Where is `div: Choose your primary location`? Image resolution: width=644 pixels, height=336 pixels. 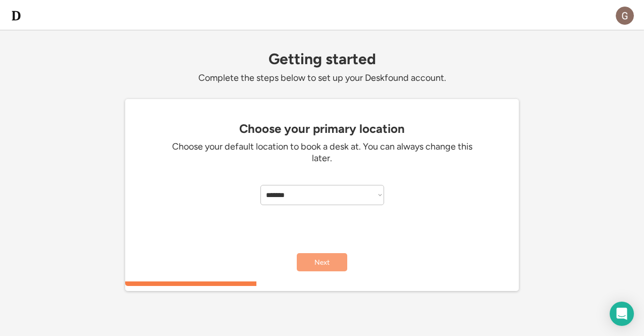 div: Choose your primary location is located at coordinates (322, 129).